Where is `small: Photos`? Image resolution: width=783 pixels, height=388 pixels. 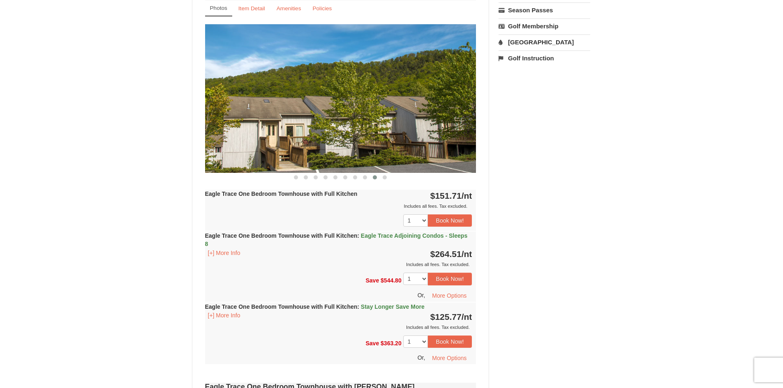
small: Photos is located at coordinates (219, 8).